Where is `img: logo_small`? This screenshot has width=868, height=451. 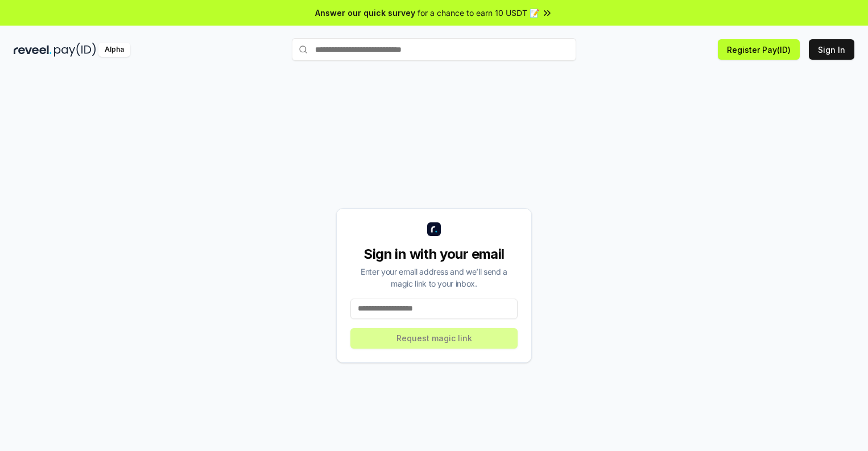
img: logo_small is located at coordinates (434, 229).